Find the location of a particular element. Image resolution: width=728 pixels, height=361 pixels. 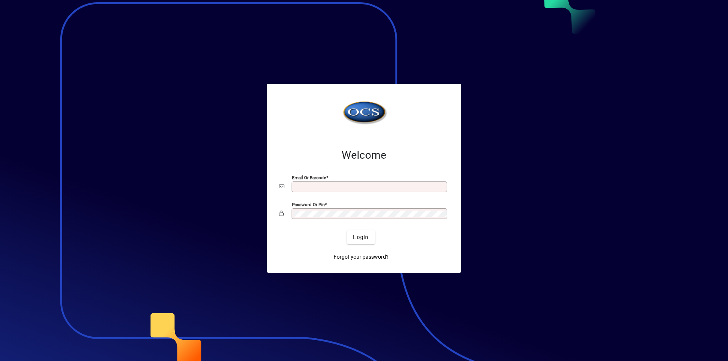

a: Forgot your password? is located at coordinates (361, 257).